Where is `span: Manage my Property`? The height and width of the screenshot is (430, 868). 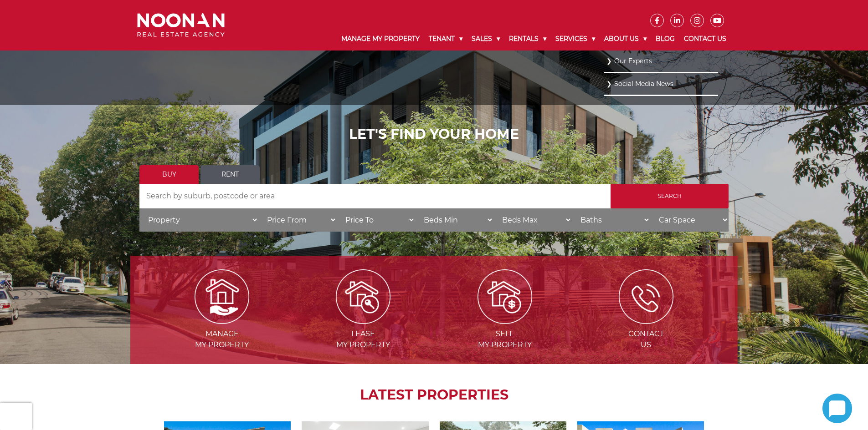
span: Manage my Property is located at coordinates (222, 340).